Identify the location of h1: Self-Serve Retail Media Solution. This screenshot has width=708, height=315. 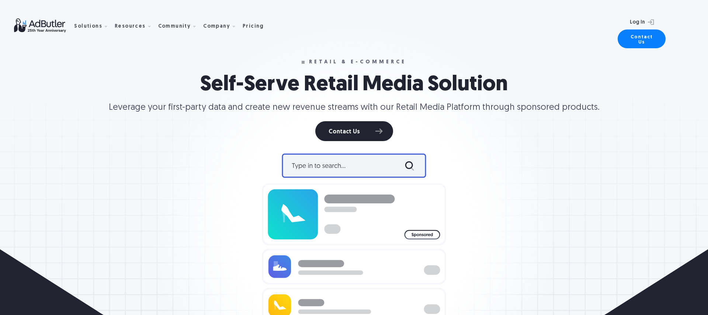
(354, 85).